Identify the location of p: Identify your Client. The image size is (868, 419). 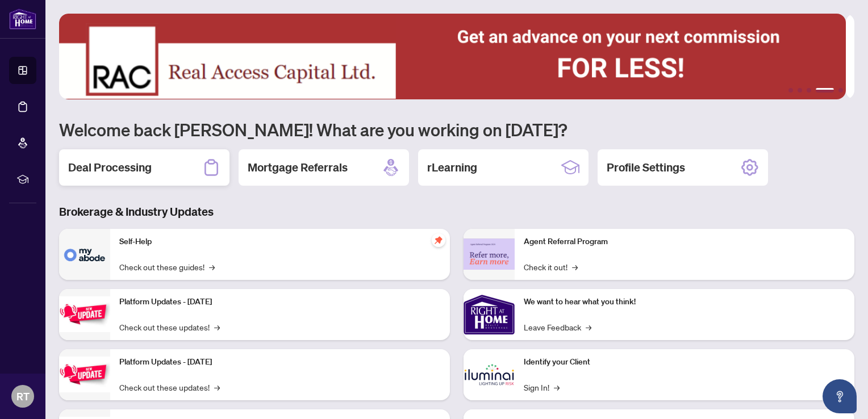
(685, 363).